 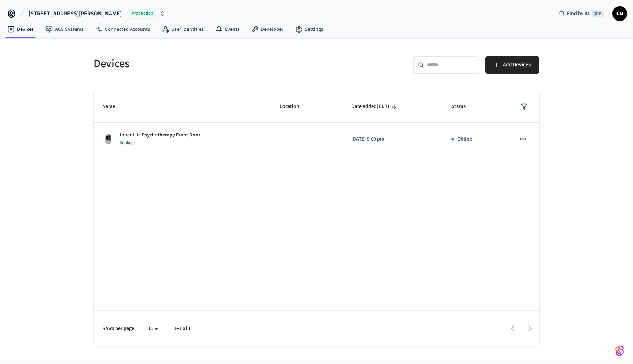 I want to click on img: Schlage Sense Smart Deadbolt with Camelot Trim, Front, so click(x=108, y=139).